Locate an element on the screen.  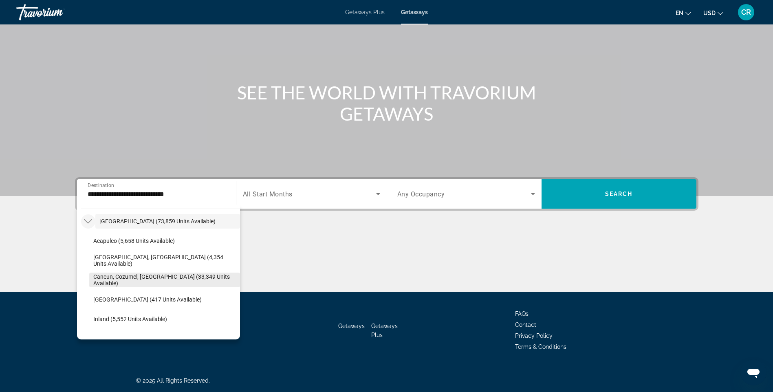
span: USD is located at coordinates (709, 13).